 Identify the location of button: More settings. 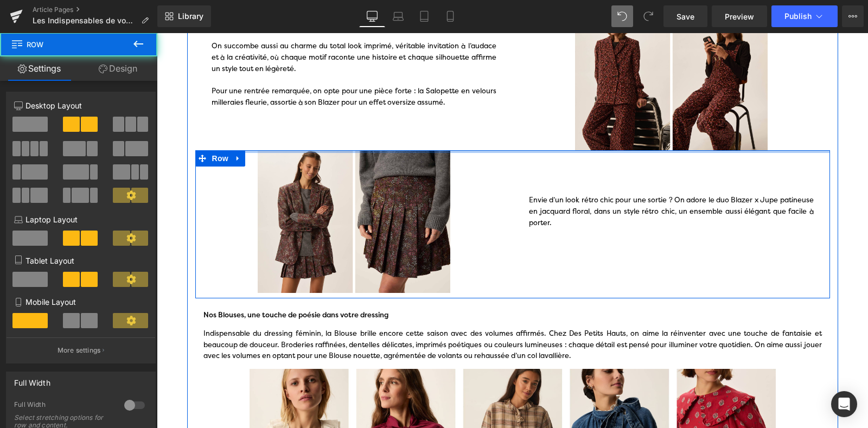
(81, 350).